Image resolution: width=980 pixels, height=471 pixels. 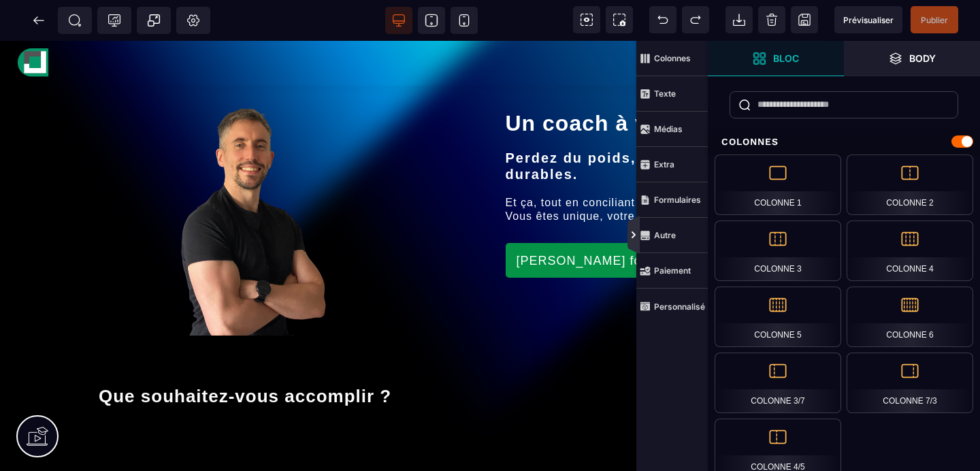 I want to click on span: Rétablir, so click(x=695, y=20).